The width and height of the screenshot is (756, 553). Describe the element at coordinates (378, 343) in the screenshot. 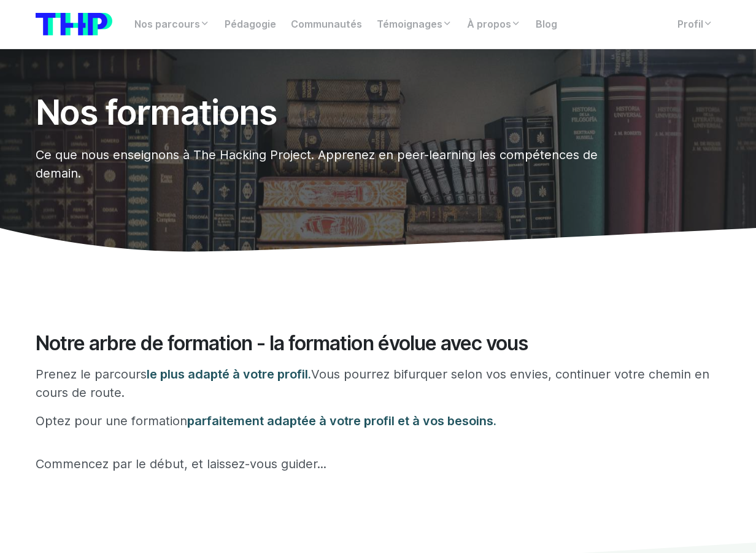

I see `h2: Notre arbre de formation - la formation évolue avec vous` at that location.